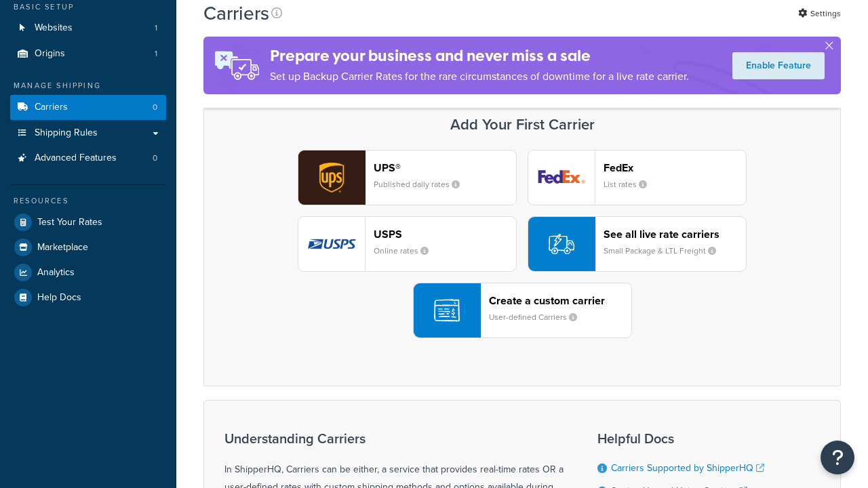 This screenshot has height=488, width=868. What do you see at coordinates (88, 54) in the screenshot?
I see `a: Origins 1` at bounding box center [88, 54].